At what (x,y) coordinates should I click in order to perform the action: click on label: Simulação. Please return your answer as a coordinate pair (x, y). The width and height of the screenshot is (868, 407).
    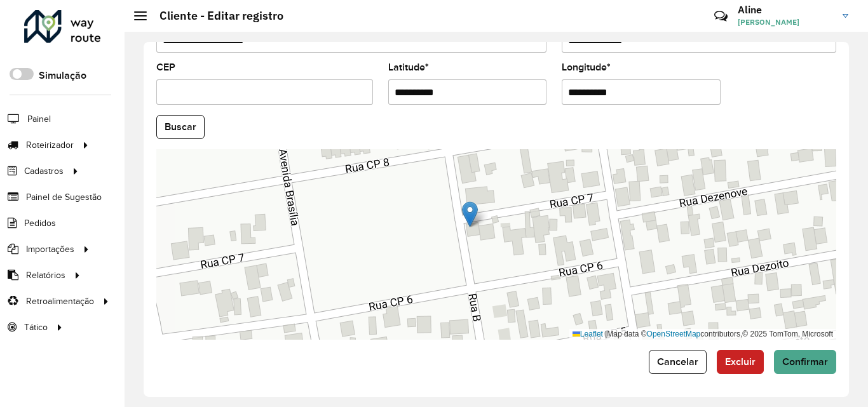
    Looking at the image, I should click on (62, 75).